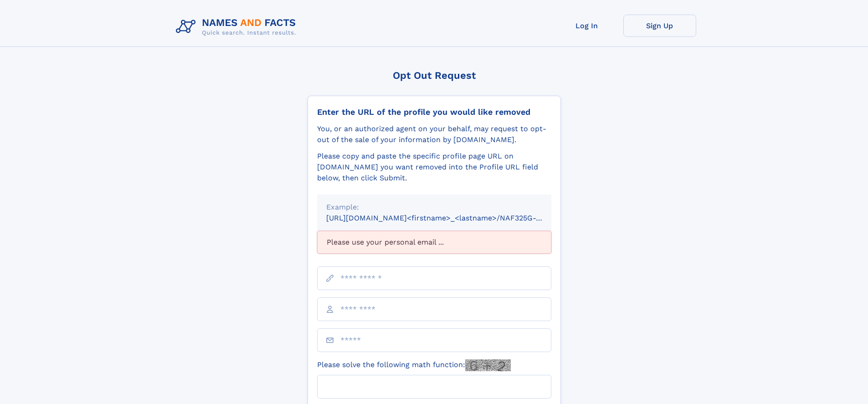  What do you see at coordinates (660, 26) in the screenshot?
I see `a: Sign Up` at bounding box center [660, 26].